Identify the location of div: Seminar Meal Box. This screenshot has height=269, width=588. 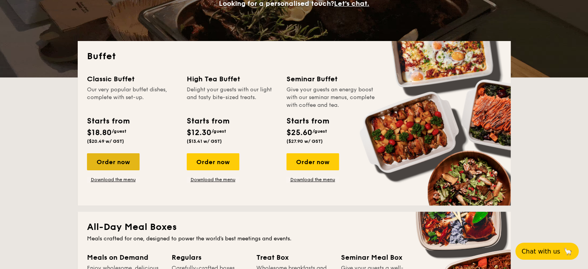
(379, 257).